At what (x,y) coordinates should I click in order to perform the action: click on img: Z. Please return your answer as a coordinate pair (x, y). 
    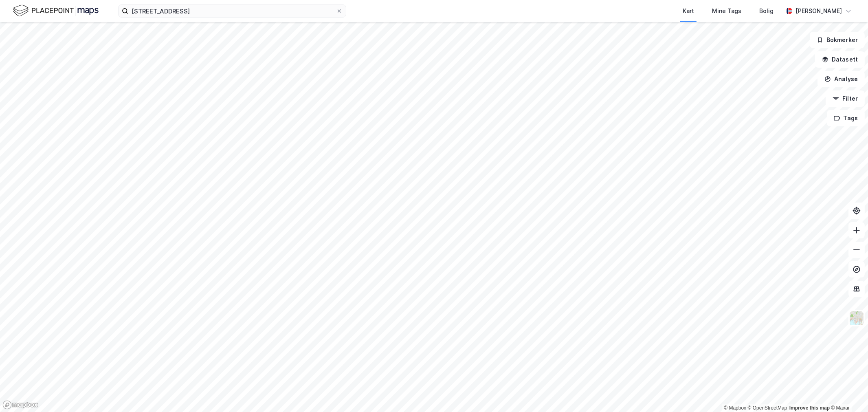
    Looking at the image, I should click on (857, 318).